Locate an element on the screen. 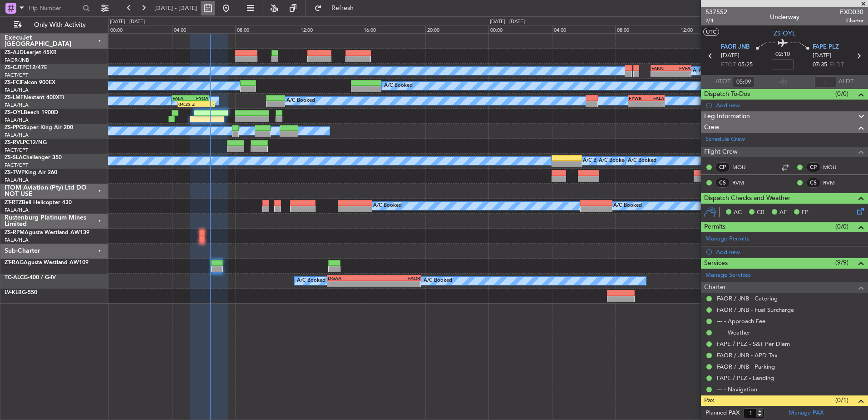 The width and height of the screenshot is (868, 420). a: Manage PAX is located at coordinates (807, 413).